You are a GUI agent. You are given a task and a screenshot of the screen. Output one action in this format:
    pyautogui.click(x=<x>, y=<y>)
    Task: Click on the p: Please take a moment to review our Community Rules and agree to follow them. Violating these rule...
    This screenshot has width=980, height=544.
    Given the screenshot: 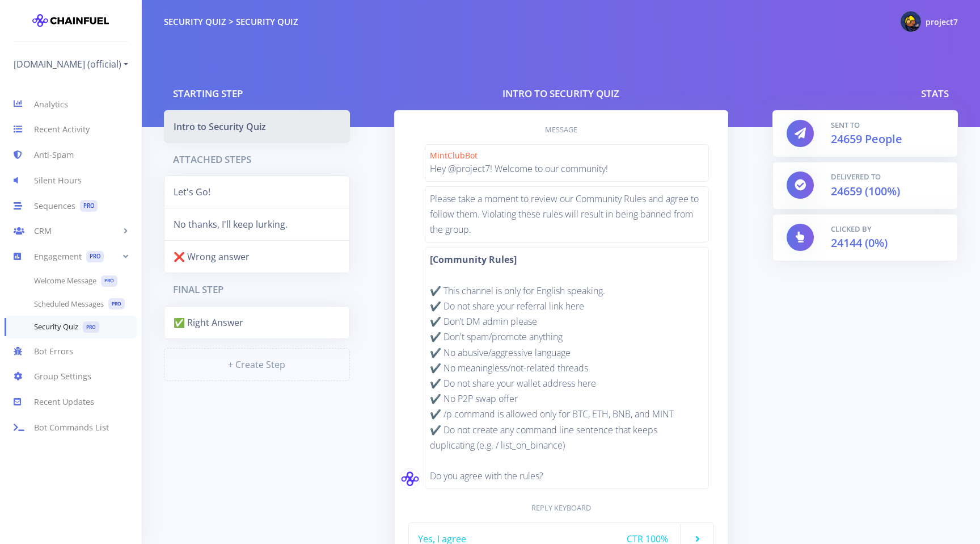 What is the action you would take?
    pyautogui.click(x=566, y=215)
    